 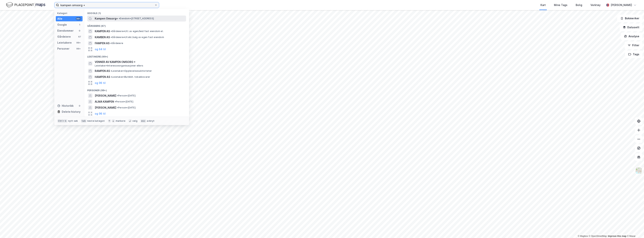 I want to click on span: Kampen Omsorg+, so click(x=106, y=19).